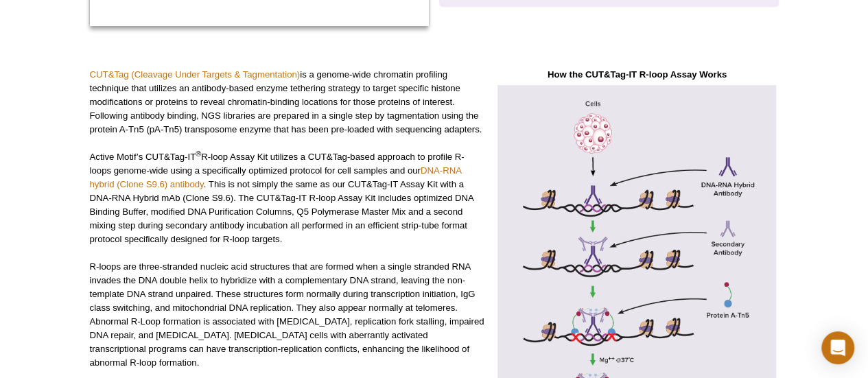  Describe the element at coordinates (637, 74) in the screenshot. I see `strong: How the CUT&Tag-IT R-loop Assay Works` at that location.